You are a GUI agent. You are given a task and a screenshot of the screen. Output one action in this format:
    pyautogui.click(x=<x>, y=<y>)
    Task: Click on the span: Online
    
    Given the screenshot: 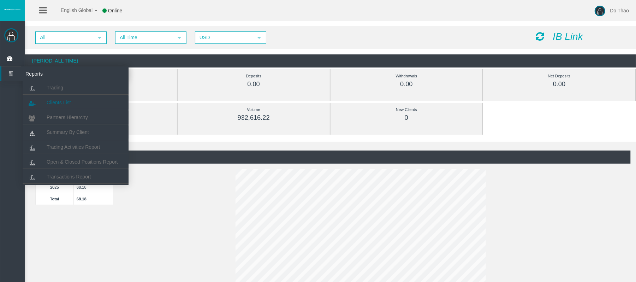 What is the action you would take?
    pyautogui.click(x=115, y=11)
    